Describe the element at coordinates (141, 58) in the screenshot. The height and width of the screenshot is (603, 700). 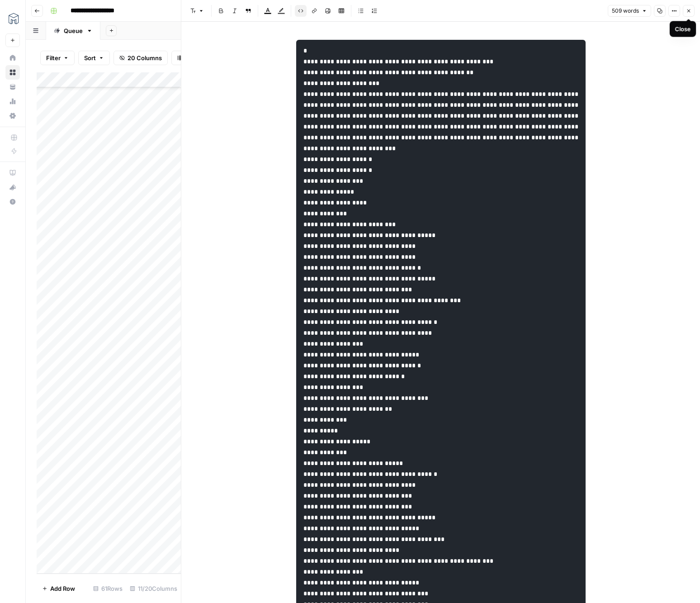
I see `button: 20 Columns` at that location.